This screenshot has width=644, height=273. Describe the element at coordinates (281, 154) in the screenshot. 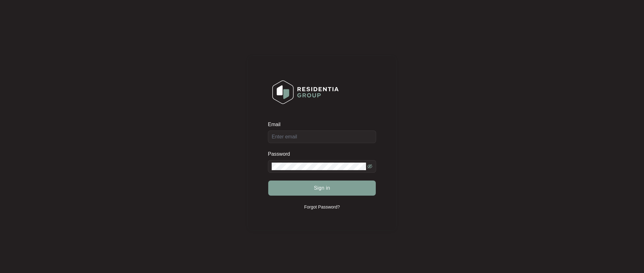

I see `label: Password` at that location.